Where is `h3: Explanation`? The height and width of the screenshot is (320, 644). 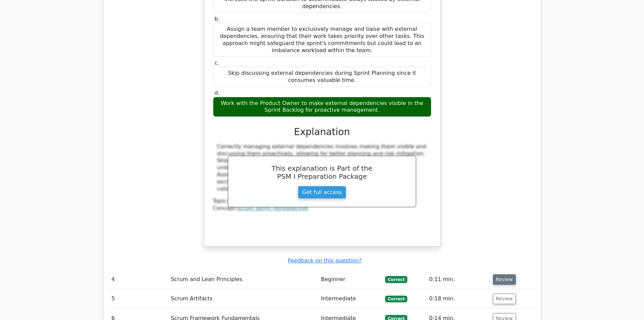
h3: Explanation is located at coordinates (322, 132).